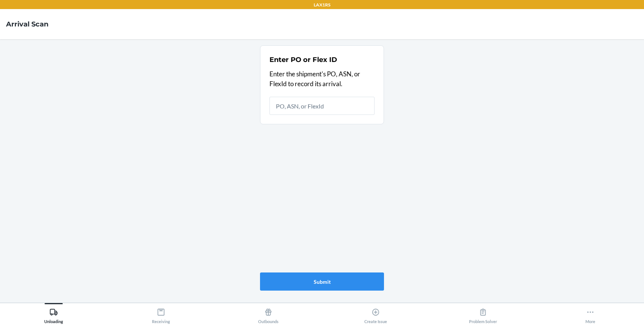  What do you see at coordinates (268, 315) in the screenshot?
I see `div: Outbounds` at bounding box center [268, 315].